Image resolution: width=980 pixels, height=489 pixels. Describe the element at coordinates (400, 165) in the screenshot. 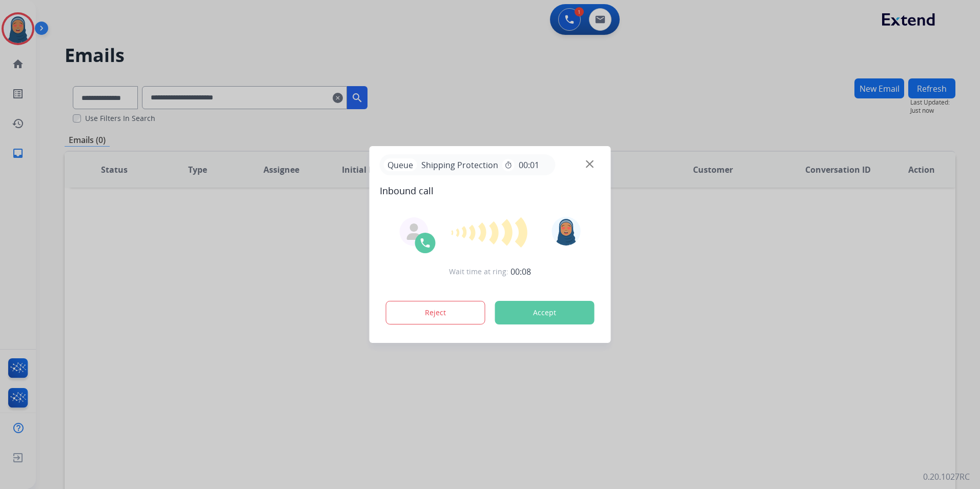

I see `p: Queue` at that location.